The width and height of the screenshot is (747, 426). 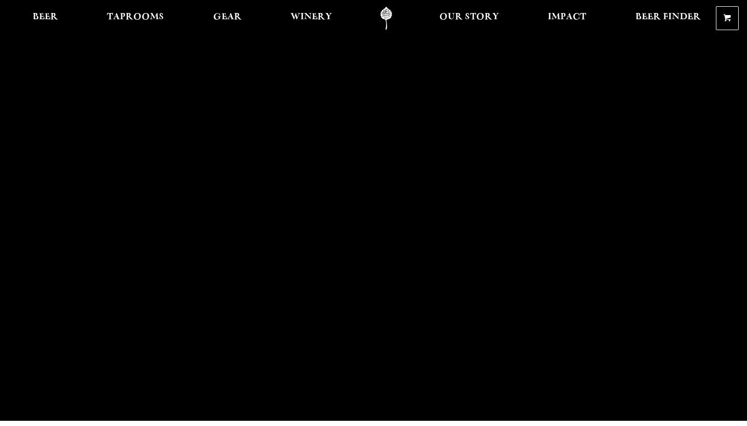 I want to click on a: Impact, so click(x=567, y=18).